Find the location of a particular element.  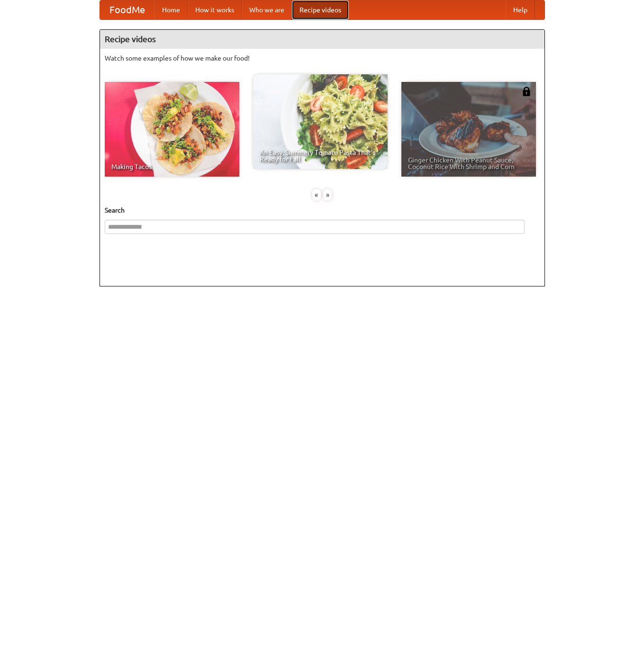

a: How it works is located at coordinates (214, 10).